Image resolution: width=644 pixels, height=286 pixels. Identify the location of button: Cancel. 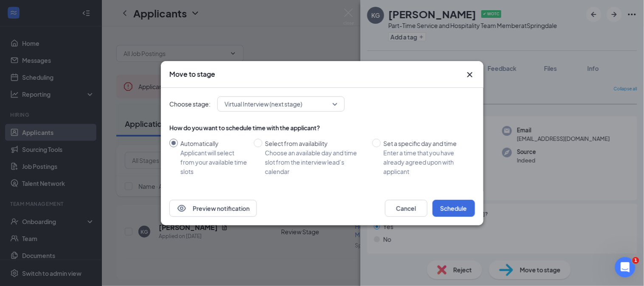
(407, 208).